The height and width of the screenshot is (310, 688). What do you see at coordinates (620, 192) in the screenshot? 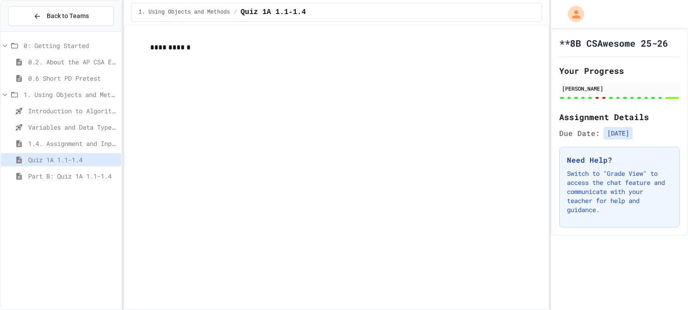
I see `p: Switch to "Grade View" to access the chat feature and communicate with your teacher for help and ...` at bounding box center [620, 192].